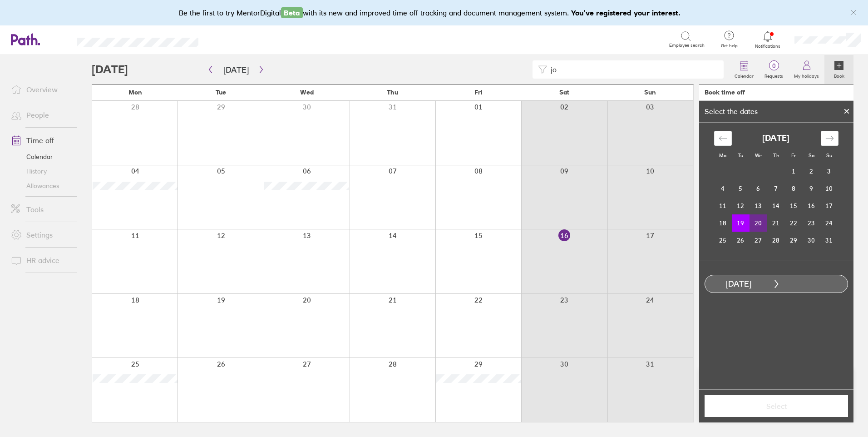 The image size is (868, 437). What do you see at coordinates (776, 223) in the screenshot?
I see `td: Choose Thursday, August 21, 2025 as your check-out date. It’s available.` at bounding box center [776, 223].